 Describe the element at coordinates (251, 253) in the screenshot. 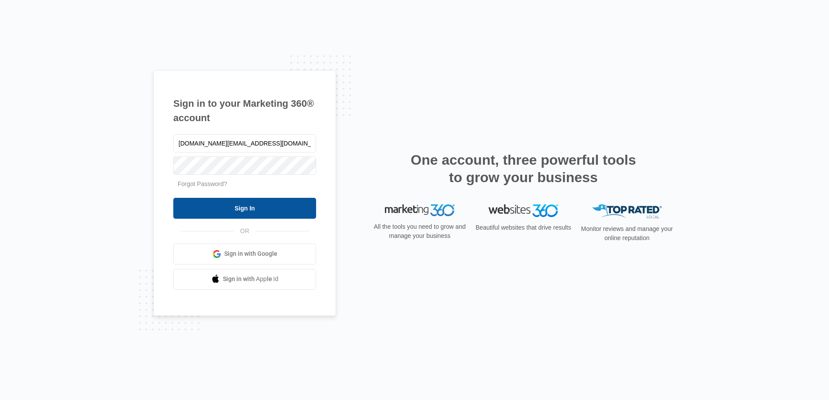

I see `span: Sign in with Google` at that location.